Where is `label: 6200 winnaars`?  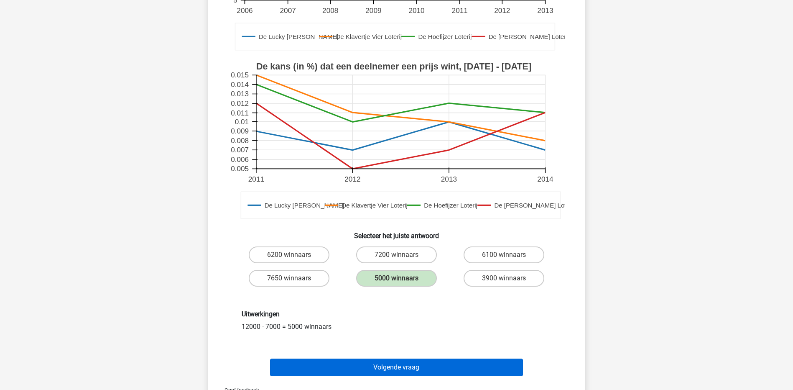
label: 6200 winnaars is located at coordinates (289, 255).